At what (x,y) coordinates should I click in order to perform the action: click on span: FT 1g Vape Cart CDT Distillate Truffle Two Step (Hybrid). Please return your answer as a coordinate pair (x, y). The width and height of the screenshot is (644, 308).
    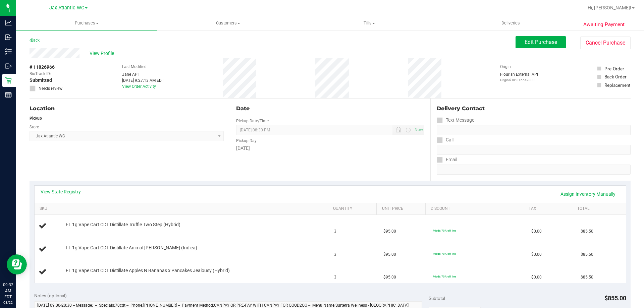
    Looking at the image, I should click on (123, 225).